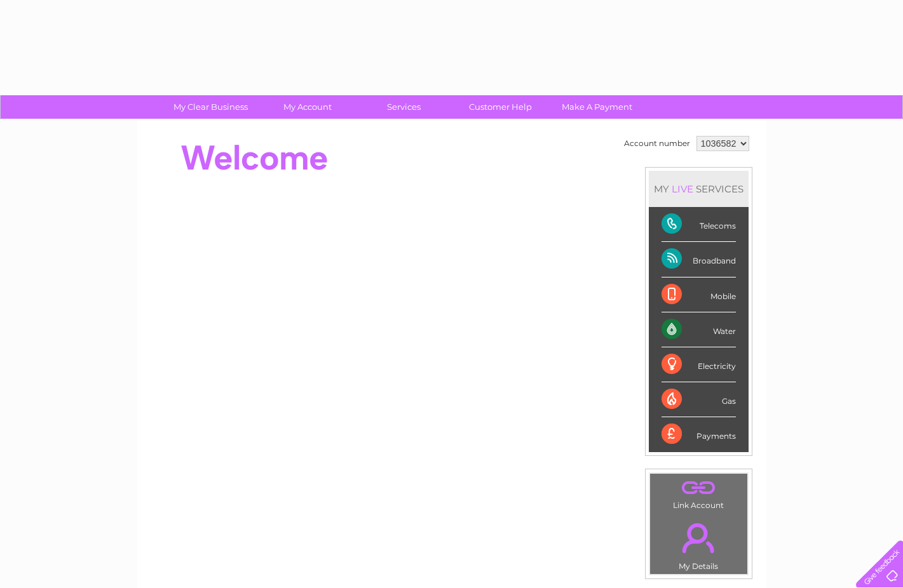 The height and width of the screenshot is (588, 903). Describe the element at coordinates (683, 188) in the screenshot. I see `div: LIVE` at that location.